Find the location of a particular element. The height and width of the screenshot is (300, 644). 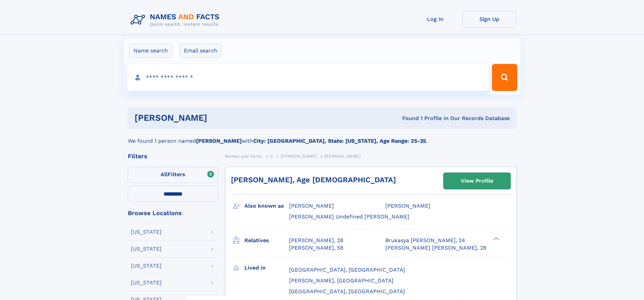

div: Found 1 Profile In Our Records Database is located at coordinates (407, 118).